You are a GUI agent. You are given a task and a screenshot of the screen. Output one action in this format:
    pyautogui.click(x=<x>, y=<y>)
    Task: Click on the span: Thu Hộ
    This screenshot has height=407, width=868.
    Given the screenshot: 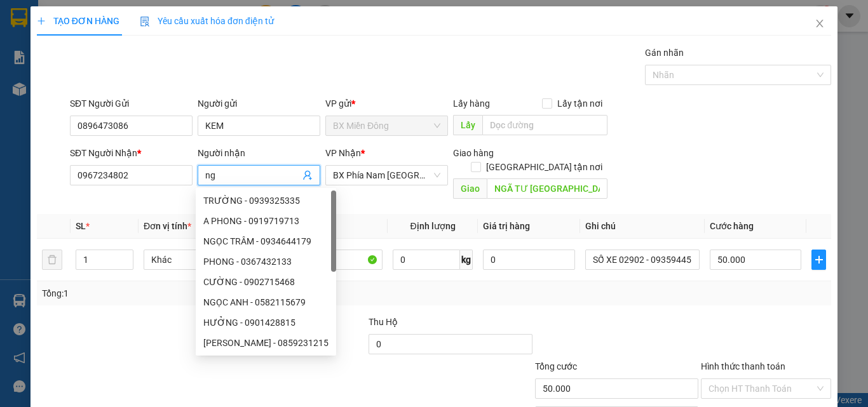 What is the action you would take?
    pyautogui.click(x=383, y=322)
    